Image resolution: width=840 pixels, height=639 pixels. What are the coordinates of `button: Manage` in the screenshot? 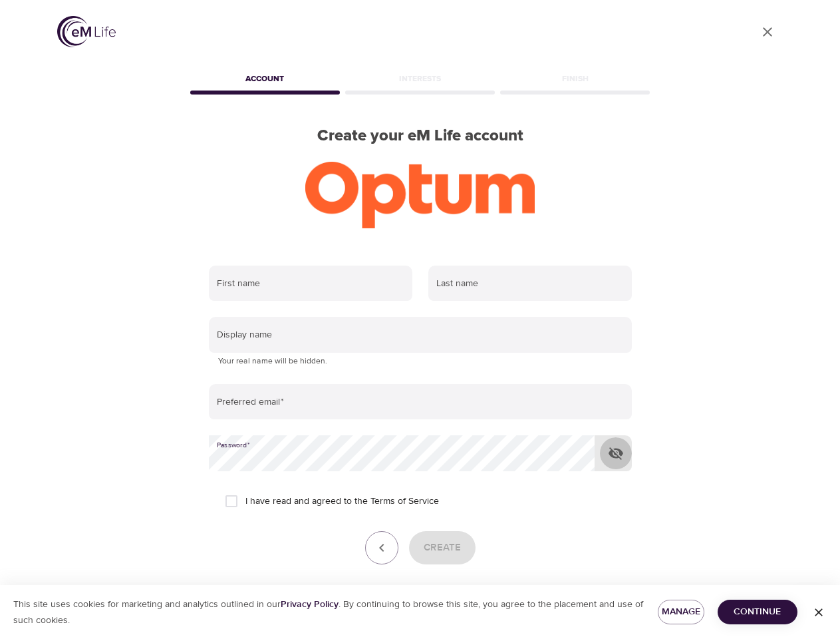 It's located at (681, 611).